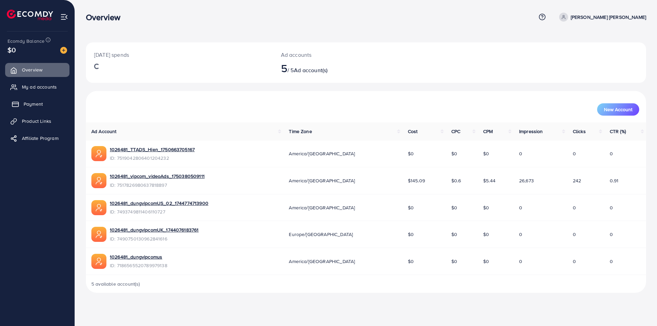 Image resolution: width=657 pixels, height=326 pixels. What do you see at coordinates (531, 131) in the screenshot?
I see `span: Impression` at bounding box center [531, 131].